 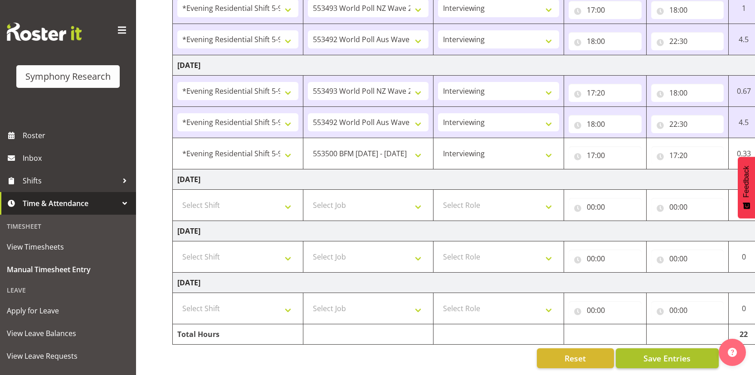 I want to click on span: Apply for Leave, so click(x=68, y=311).